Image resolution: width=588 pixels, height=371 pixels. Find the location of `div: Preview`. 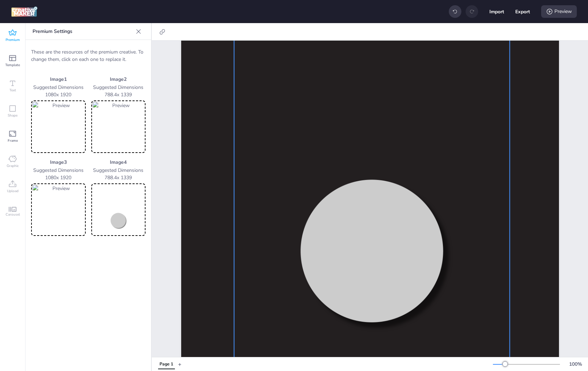

div: Preview is located at coordinates (559, 11).